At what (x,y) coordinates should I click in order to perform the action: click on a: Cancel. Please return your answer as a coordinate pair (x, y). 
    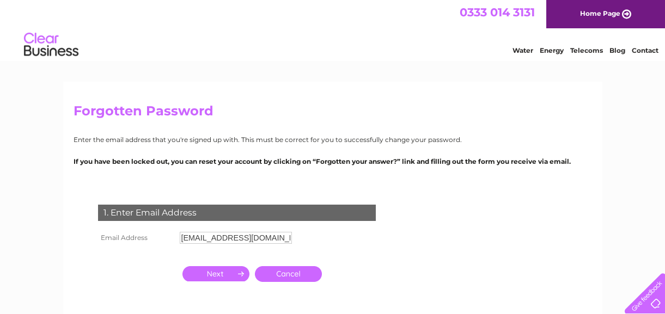
    Looking at the image, I should click on (288, 274).